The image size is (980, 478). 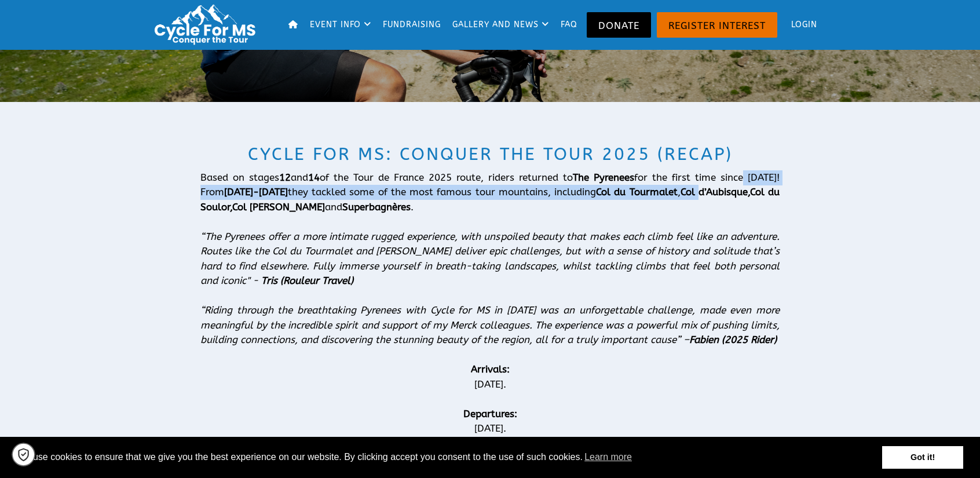 What do you see at coordinates (285, 177) in the screenshot?
I see `strong: 12` at bounding box center [285, 177].